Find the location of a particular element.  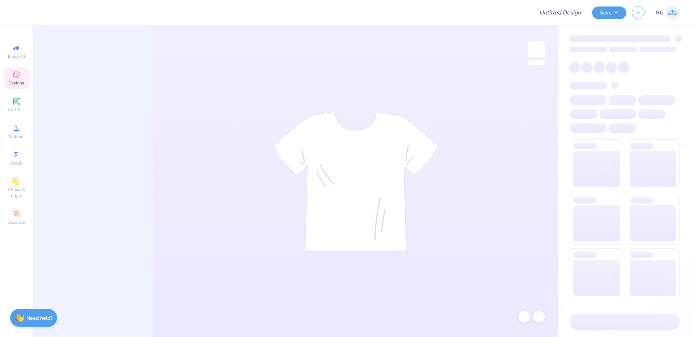

span: Greek is located at coordinates (16, 163).